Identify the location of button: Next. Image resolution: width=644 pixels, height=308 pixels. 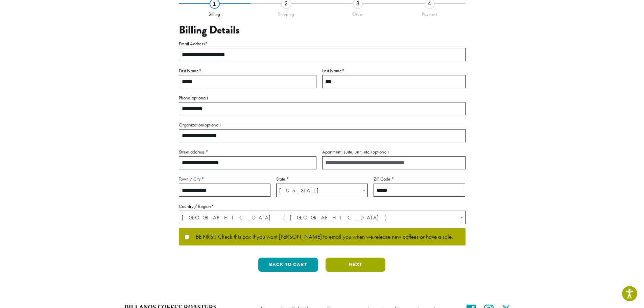
(355, 265).